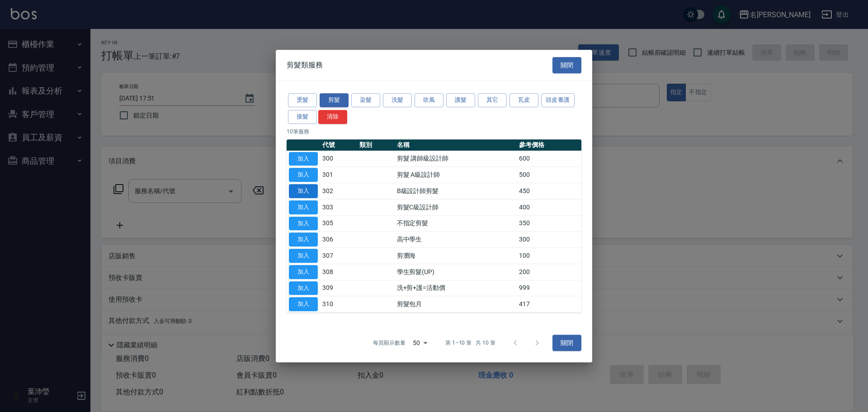 Image resolution: width=868 pixels, height=412 pixels. I want to click on button: 染髮, so click(365, 100).